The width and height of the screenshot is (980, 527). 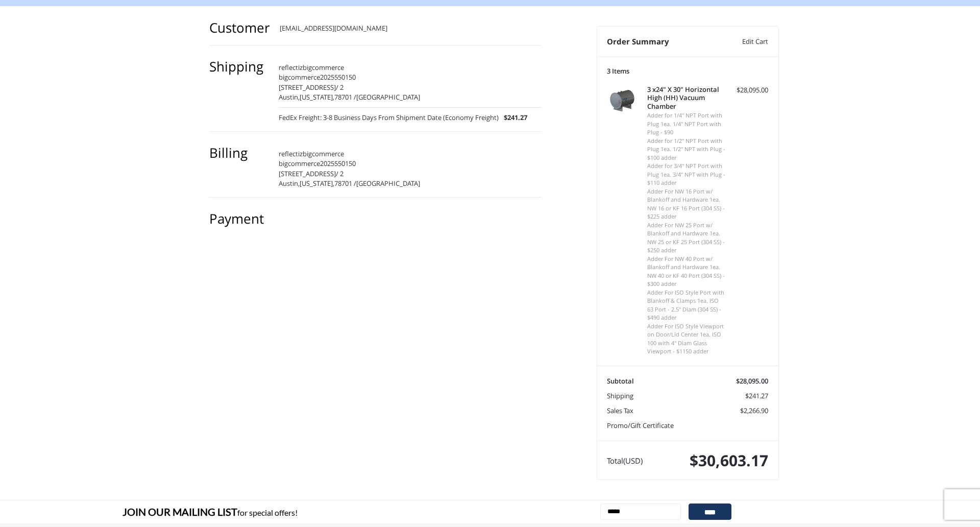 I want to click on li: Adder For ISO Style Viewport on Door/Lid Center 1ea. ISO 100 with 4" Diam Glass Viewport - $1150 ..., so click(x=686, y=339).